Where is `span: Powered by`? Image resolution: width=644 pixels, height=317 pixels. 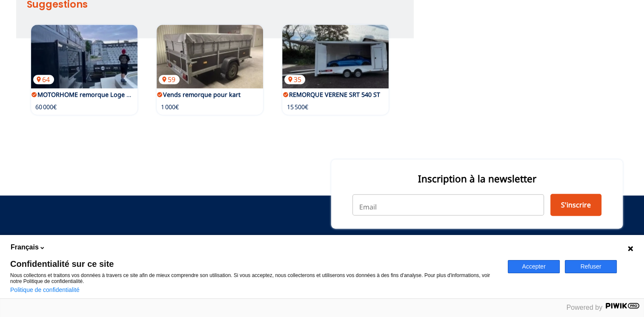 span: Powered by is located at coordinates (584, 307).